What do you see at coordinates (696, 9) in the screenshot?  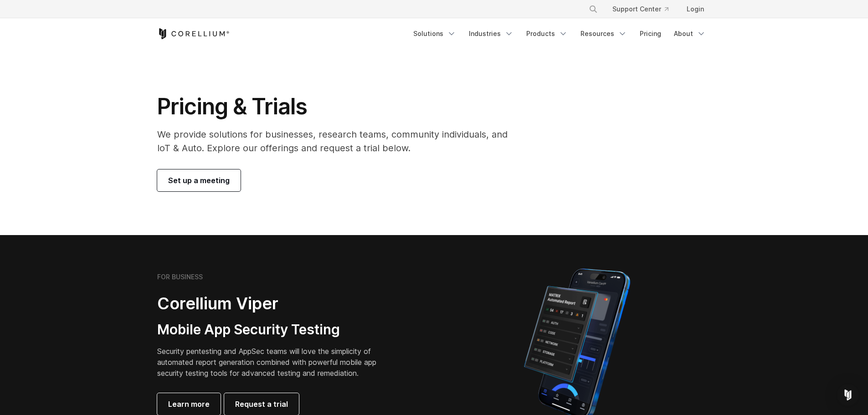 I see `a: Login` at bounding box center [696, 9].